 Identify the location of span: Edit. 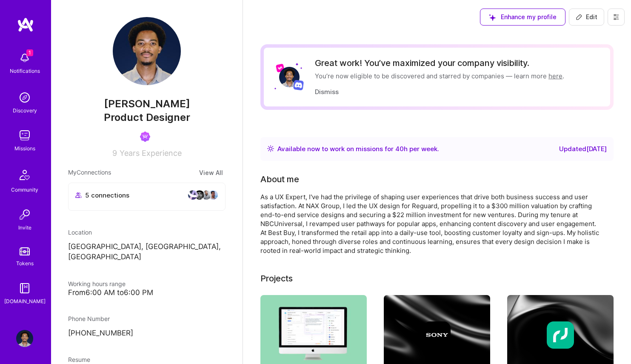
(587, 17).